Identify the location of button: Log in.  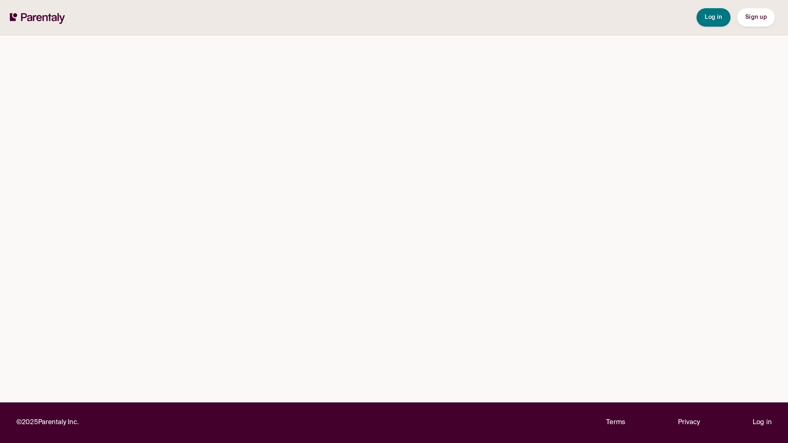
(714, 17).